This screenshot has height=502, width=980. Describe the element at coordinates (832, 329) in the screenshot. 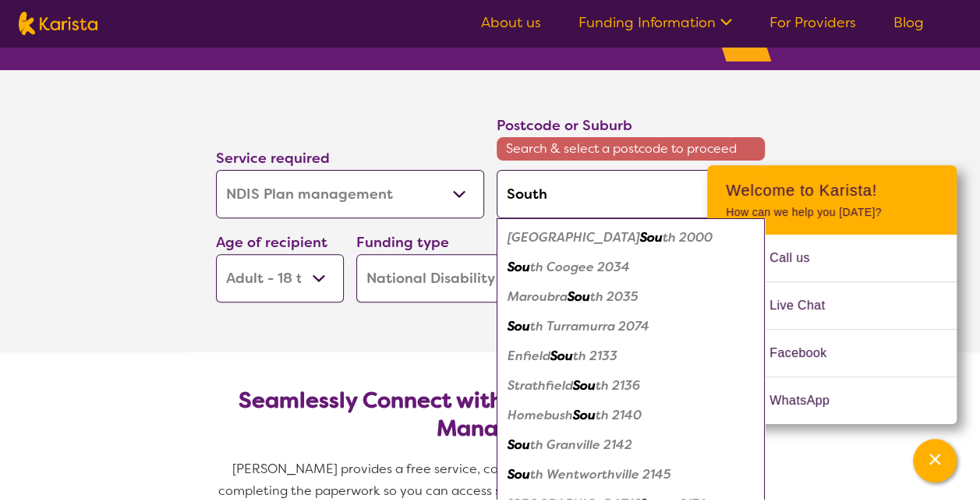

I see `ul: Choose channel` at that location.